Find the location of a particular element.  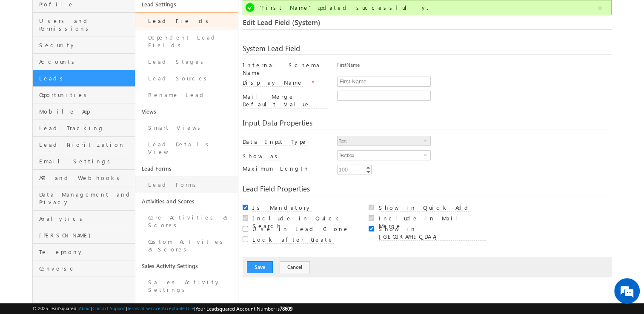

label: Is Mandatory is located at coordinates (282, 208).